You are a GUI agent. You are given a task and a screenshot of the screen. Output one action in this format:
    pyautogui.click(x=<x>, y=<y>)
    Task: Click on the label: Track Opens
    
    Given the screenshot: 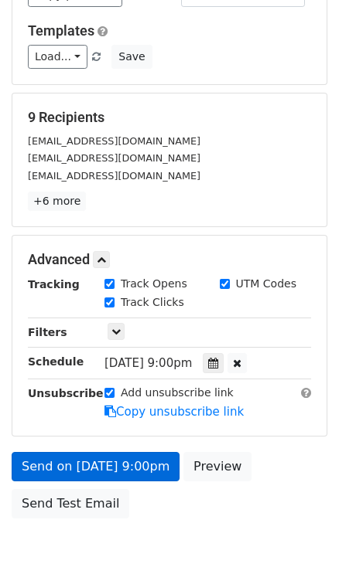 What is the action you would take?
    pyautogui.click(x=154, y=284)
    